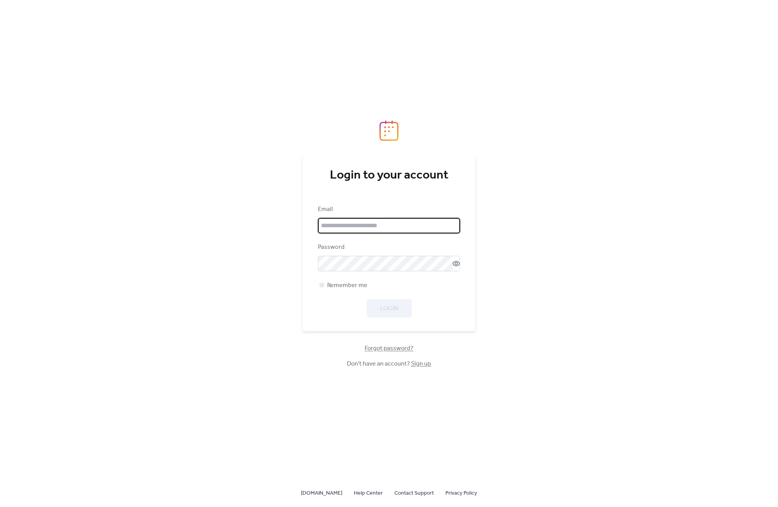 The height and width of the screenshot is (507, 778). Describe the element at coordinates (461, 493) in the screenshot. I see `a: Privacy Policy` at that location.